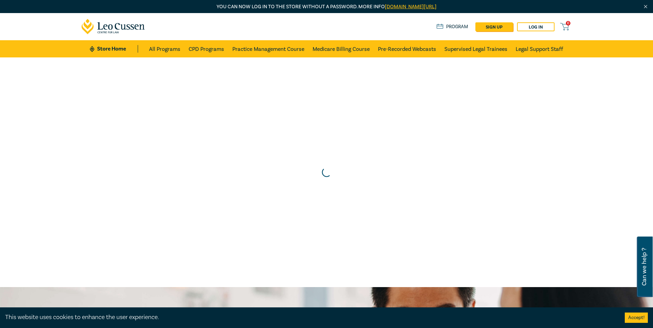 The width and height of the screenshot is (653, 328). Describe the element at coordinates (407, 49) in the screenshot. I see `a: Pre-Recorded Webcasts` at that location.